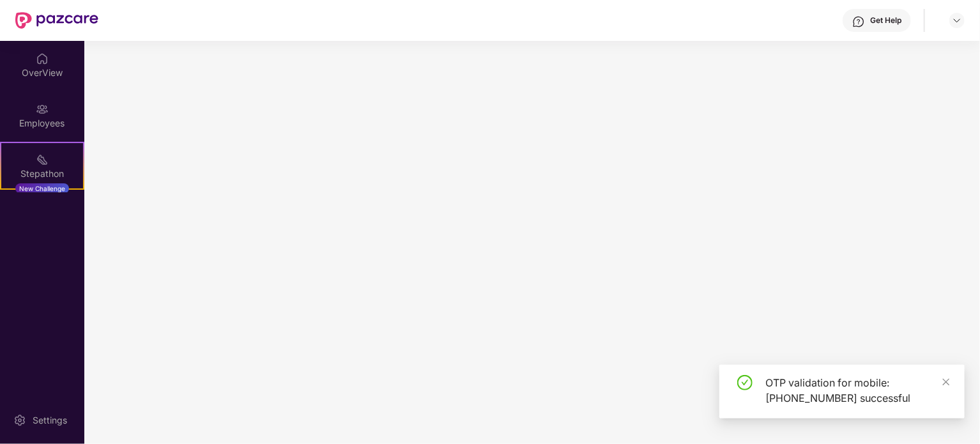 The image size is (980, 444). I want to click on img: svg+xml;base64,PHN2ZyBpZD0iRHJvcGRvd24tMzJ4MzIiIHhtbG5zPSJodHRwOi8vd3d3LnczLm9yZy8yMDAwL3N2ZyIgd2..., so click(957, 20).